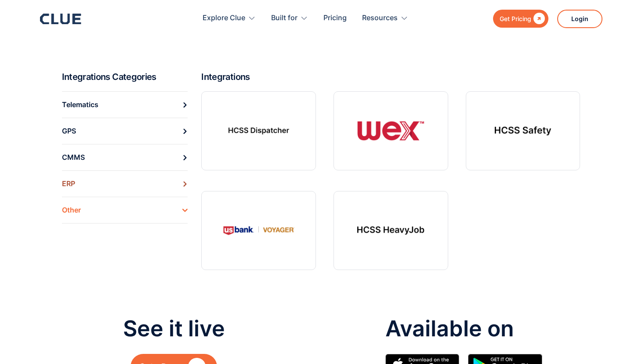 The height and width of the screenshot is (364, 642). Describe the element at coordinates (69, 131) in the screenshot. I see `div: GPS` at that location.